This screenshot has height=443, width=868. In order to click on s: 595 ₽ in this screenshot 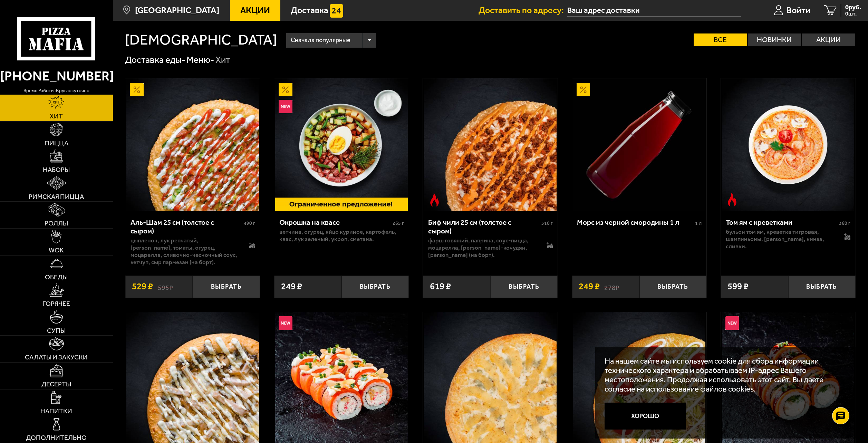, I will do `click(165, 286)`.